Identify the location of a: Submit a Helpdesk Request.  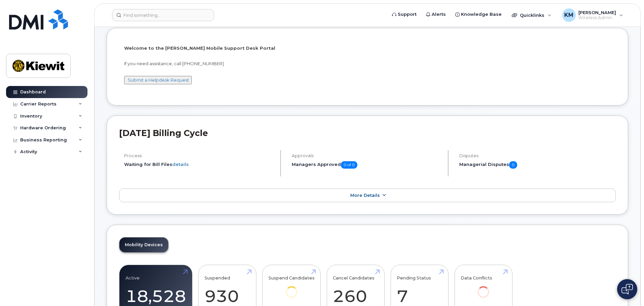
(158, 80).